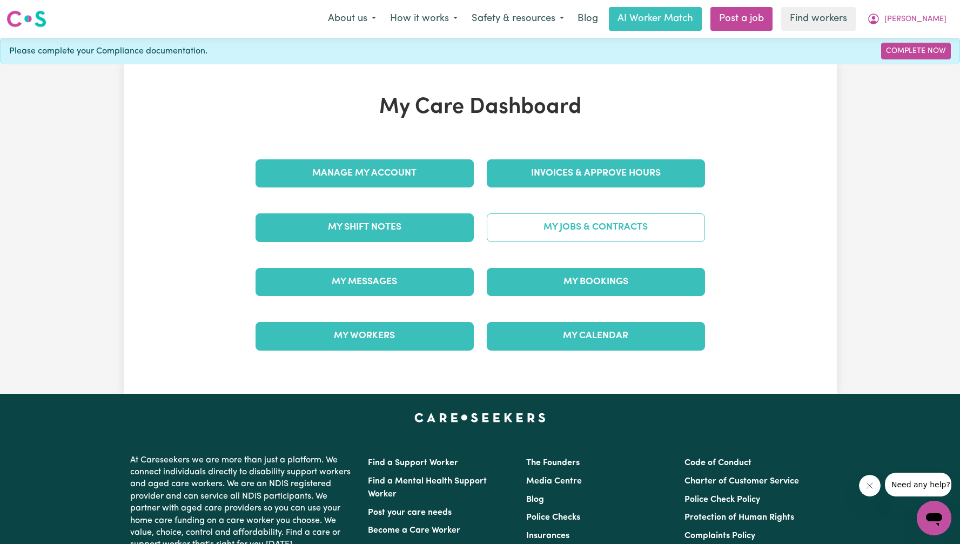 The image size is (960, 544). What do you see at coordinates (553, 518) in the screenshot?
I see `a: Police Checks` at bounding box center [553, 518].